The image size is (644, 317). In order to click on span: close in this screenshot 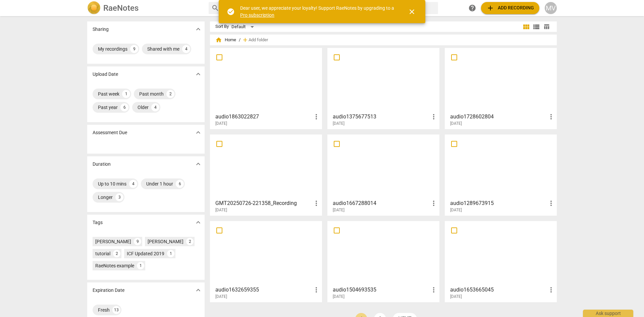, I will do `click(412, 12)`.